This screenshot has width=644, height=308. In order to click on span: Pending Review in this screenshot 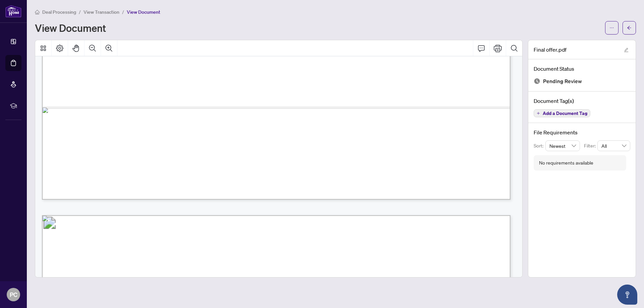, I will do `click(563, 81)`.